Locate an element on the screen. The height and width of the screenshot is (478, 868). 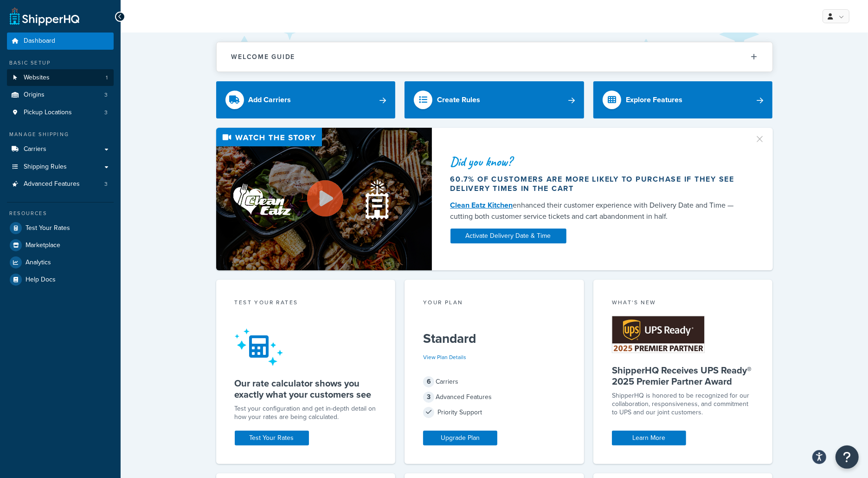
span: Pickup Locations is located at coordinates (48, 112).